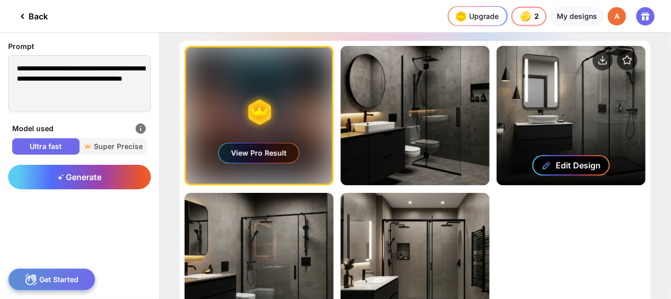 The width and height of the screenshot is (671, 299). Describe the element at coordinates (113, 146) in the screenshot. I see `span: Super Precise` at that location.